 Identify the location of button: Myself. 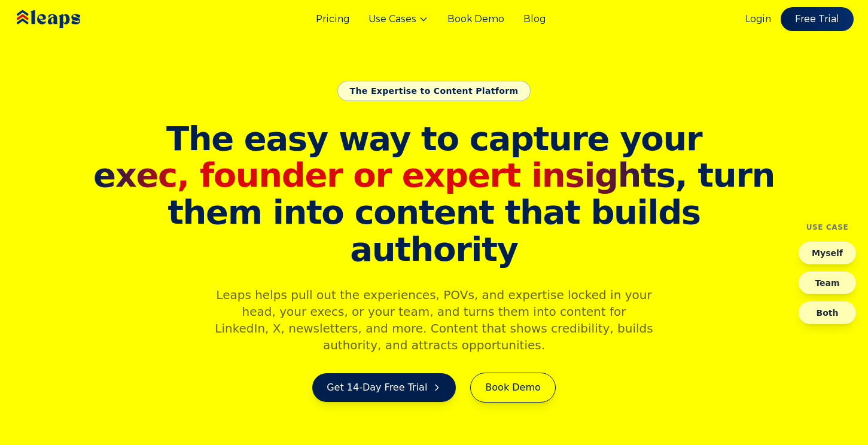
(827, 253).